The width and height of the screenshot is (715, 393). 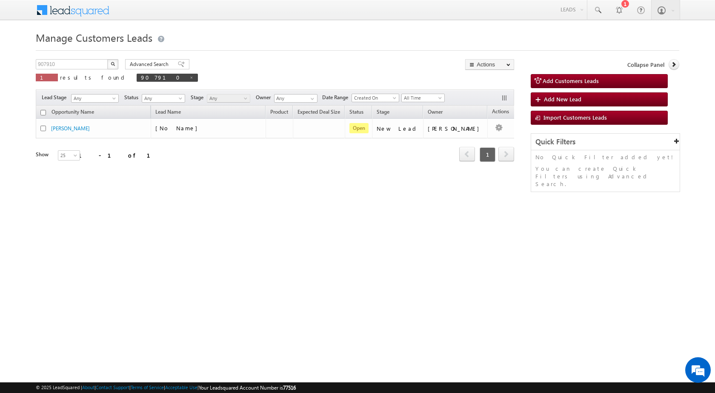 I want to click on span: Manage Customers Leads, so click(x=94, y=37).